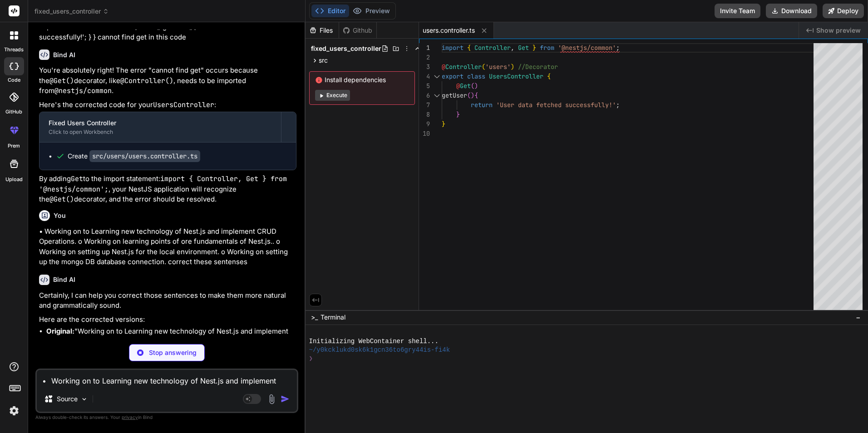  I want to click on div: 6, so click(424, 96).